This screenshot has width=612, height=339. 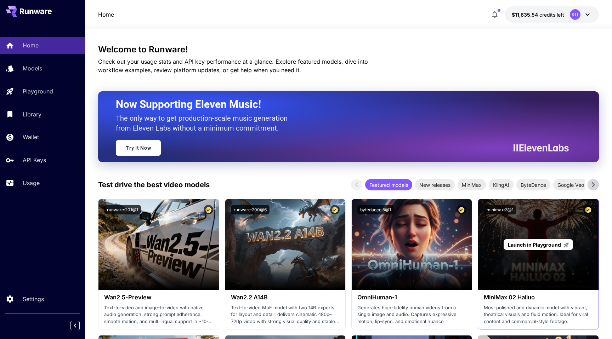 What do you see at coordinates (575, 15) in the screenshot?
I see `div: KU` at bounding box center [575, 15].